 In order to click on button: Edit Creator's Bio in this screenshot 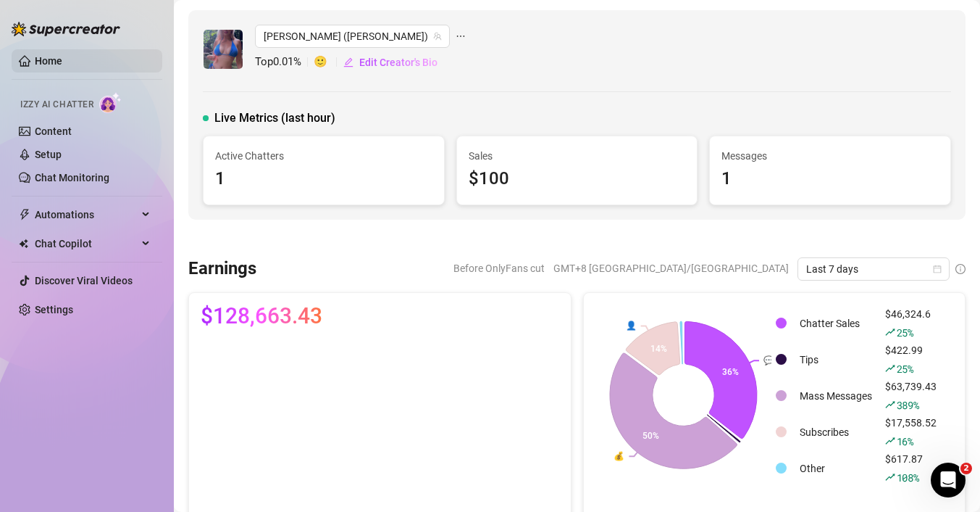, I will do `click(391, 62)`.